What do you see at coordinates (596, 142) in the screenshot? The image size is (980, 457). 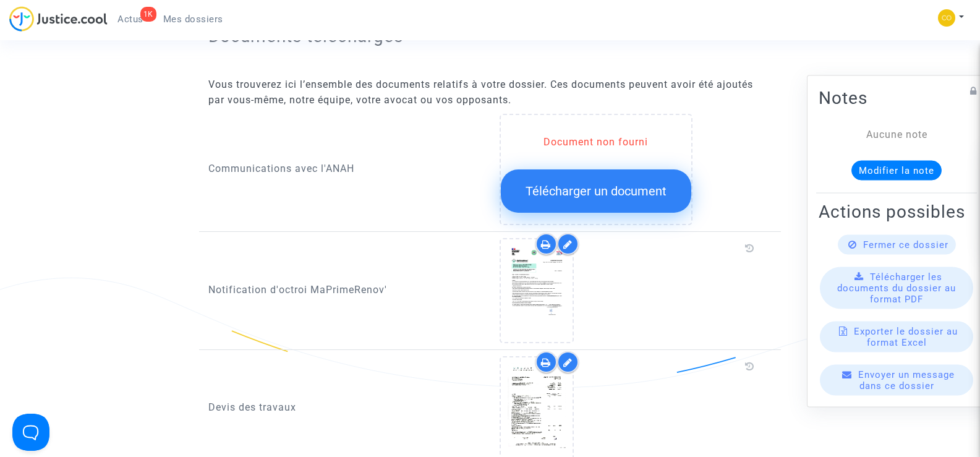 I see `div: Document non fourni` at bounding box center [596, 142].